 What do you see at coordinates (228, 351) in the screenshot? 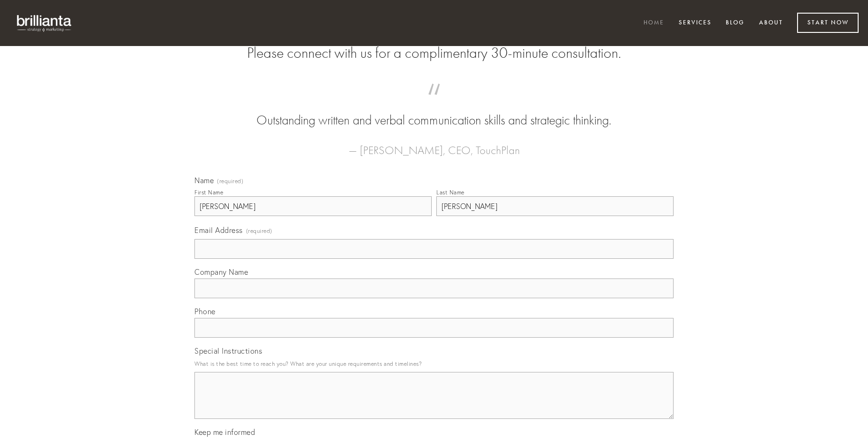
I see `span: Special Instructions` at bounding box center [228, 351].